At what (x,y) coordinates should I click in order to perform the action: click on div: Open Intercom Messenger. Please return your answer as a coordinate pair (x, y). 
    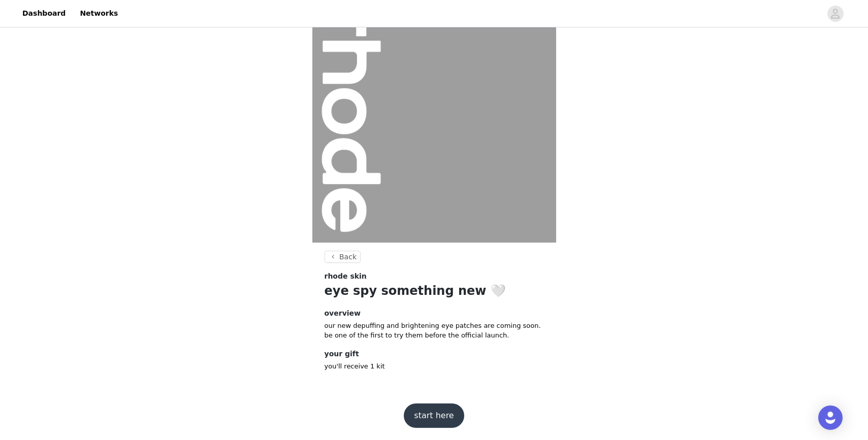
    Looking at the image, I should click on (831, 418).